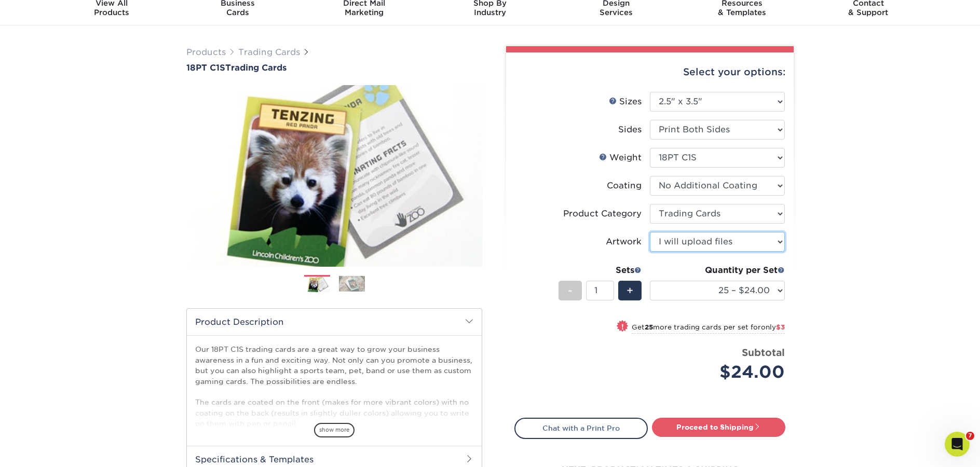  I want to click on a: 18PT C1STrading Cards, so click(334, 68).